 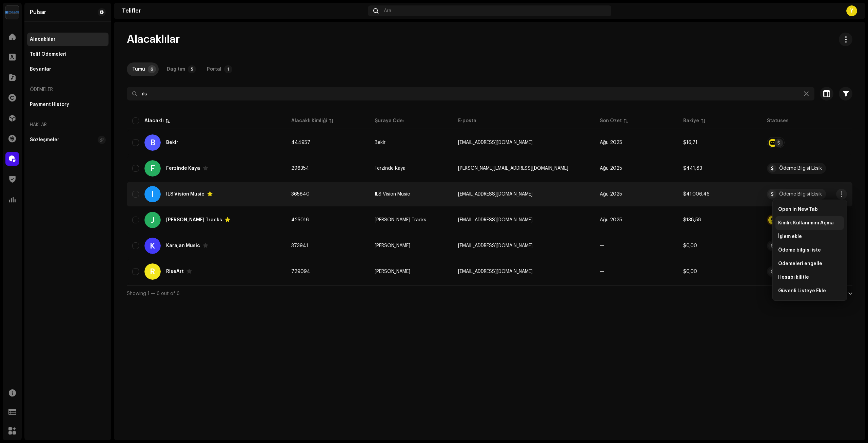 What do you see at coordinates (400, 220) in the screenshot?
I see `span: John's Backing Tracks` at bounding box center [400, 220].